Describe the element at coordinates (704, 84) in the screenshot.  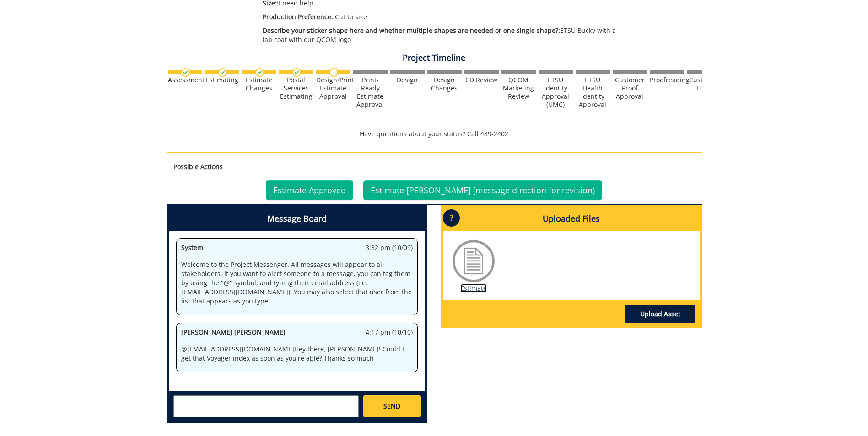
I see `div: Customer Edits` at that location.